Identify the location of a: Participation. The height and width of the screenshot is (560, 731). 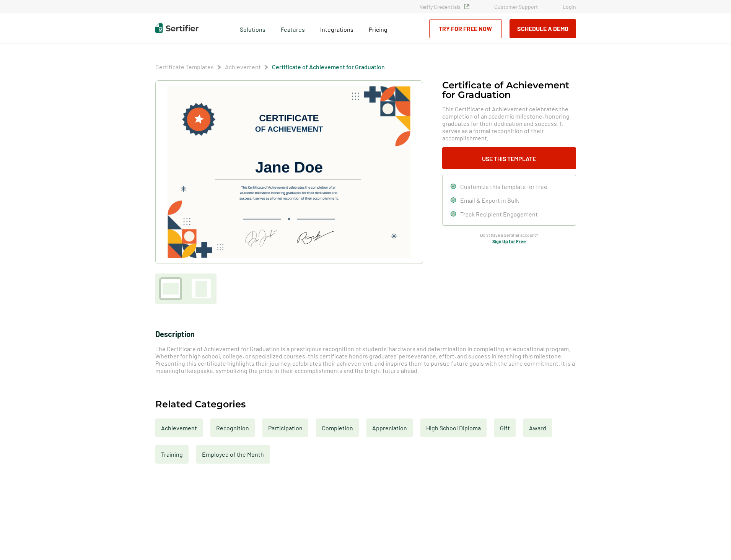
(285, 428).